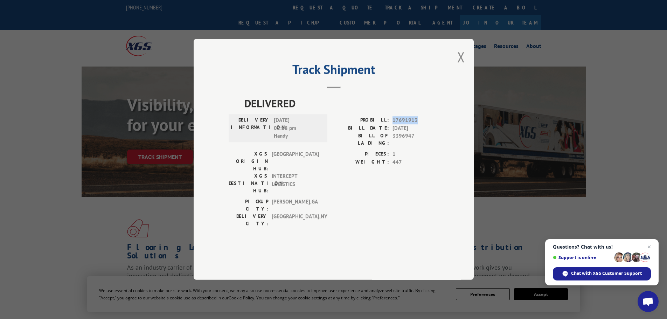  What do you see at coordinates (250, 128) in the screenshot?
I see `label: DELIVERY INFORMATION:` at bounding box center [250, 128].